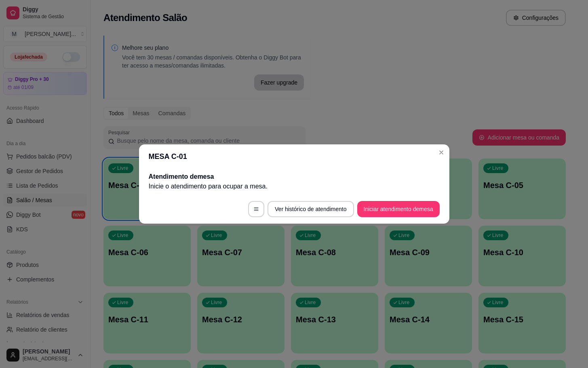  Describe the element at coordinates (442, 153) in the screenshot. I see `button: Close` at that location.